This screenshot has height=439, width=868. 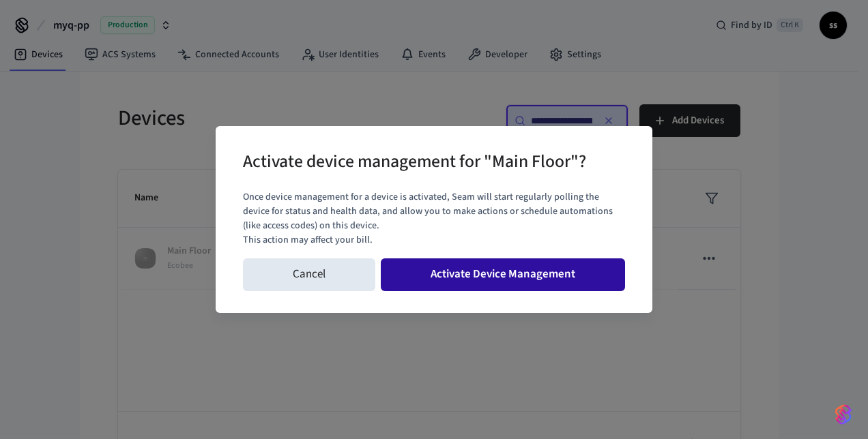 I want to click on img: SeamLogoGradient.69752ec5.svg, so click(x=844, y=415).